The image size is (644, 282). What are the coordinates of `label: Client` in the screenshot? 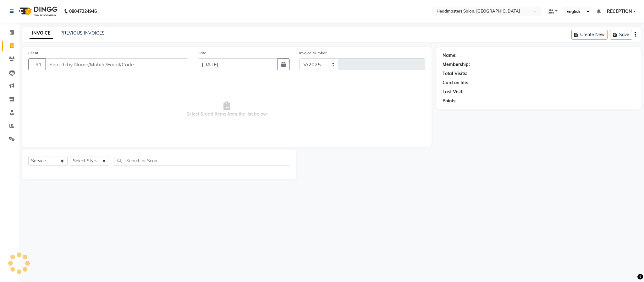 It's located at (33, 53).